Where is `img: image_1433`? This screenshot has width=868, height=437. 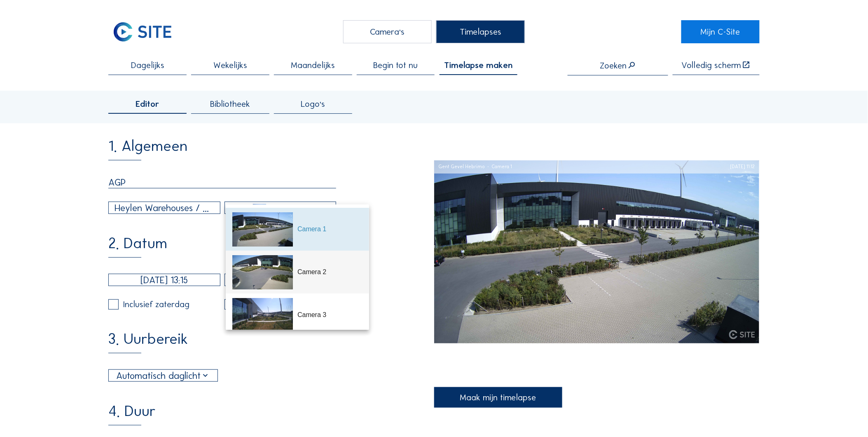 img: image_1433 is located at coordinates (263, 315).